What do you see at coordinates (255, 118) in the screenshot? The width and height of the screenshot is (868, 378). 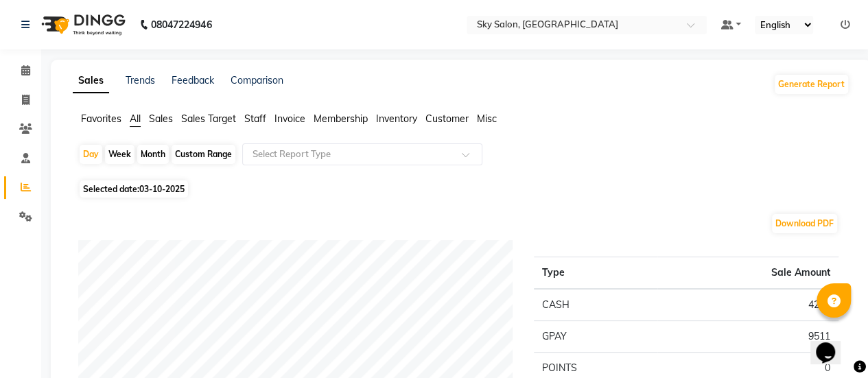 I see `span: Staff` at bounding box center [255, 118].